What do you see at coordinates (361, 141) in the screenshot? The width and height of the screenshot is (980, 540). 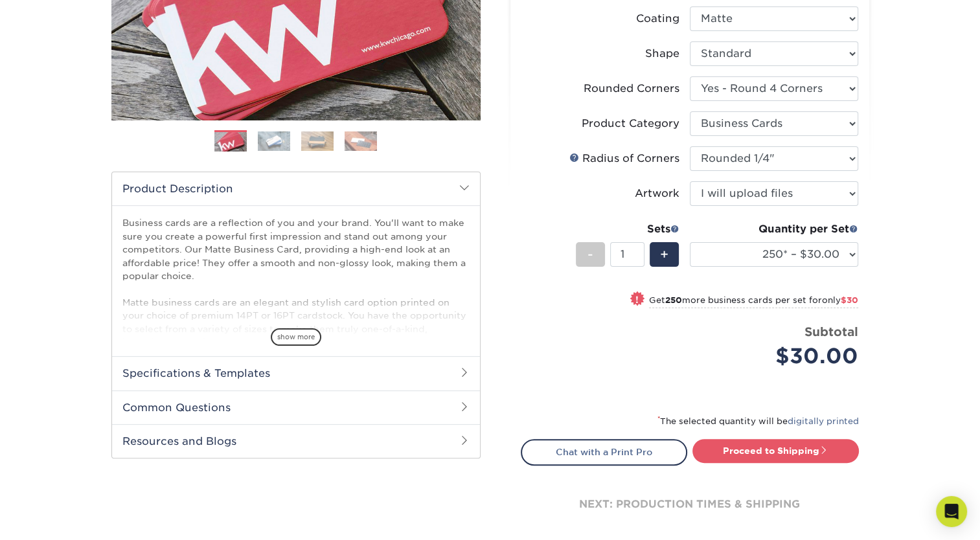 I see `img: Business Cards 04` at bounding box center [361, 141].